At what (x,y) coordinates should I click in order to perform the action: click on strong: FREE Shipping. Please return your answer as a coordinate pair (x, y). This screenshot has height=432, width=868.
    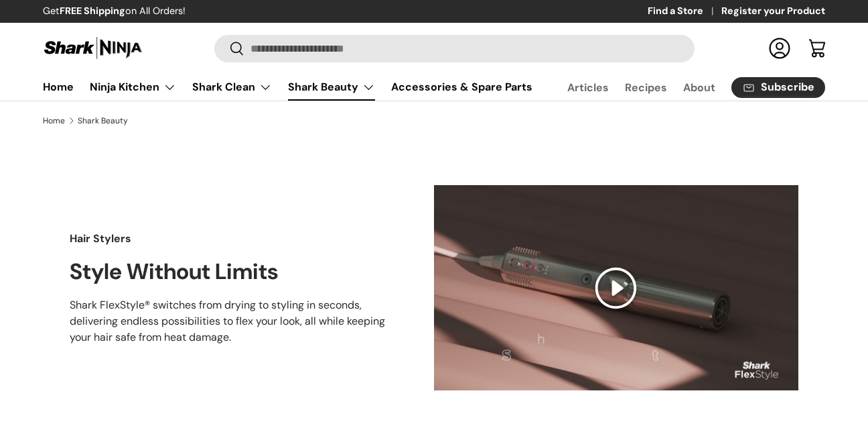
    Looking at the image, I should click on (92, 11).